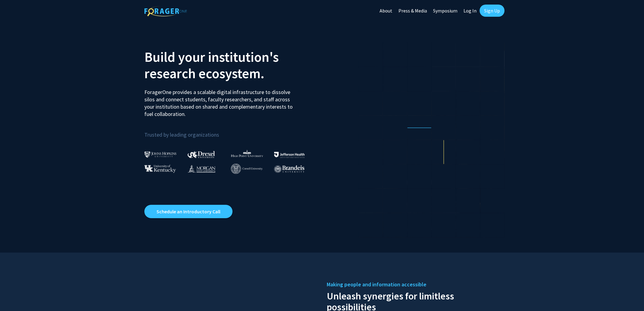  I want to click on img: Drexel University, so click(201, 154).